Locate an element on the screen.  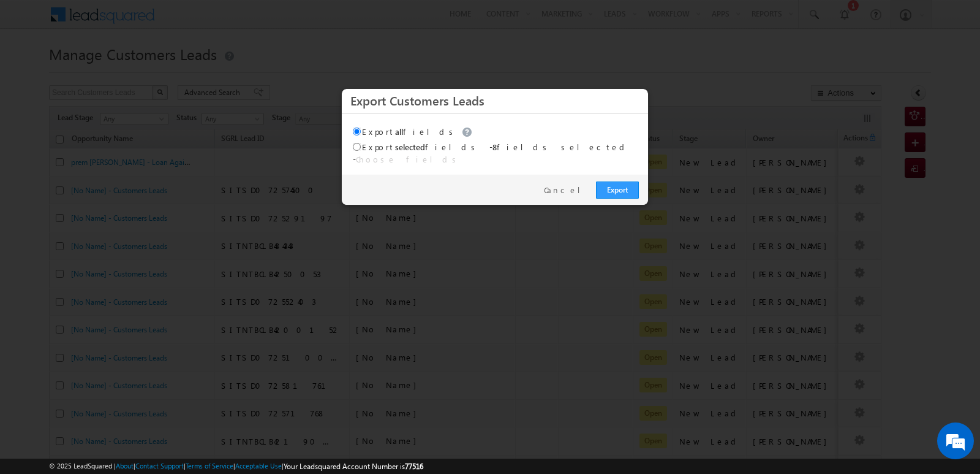
a: Export is located at coordinates (617, 190).